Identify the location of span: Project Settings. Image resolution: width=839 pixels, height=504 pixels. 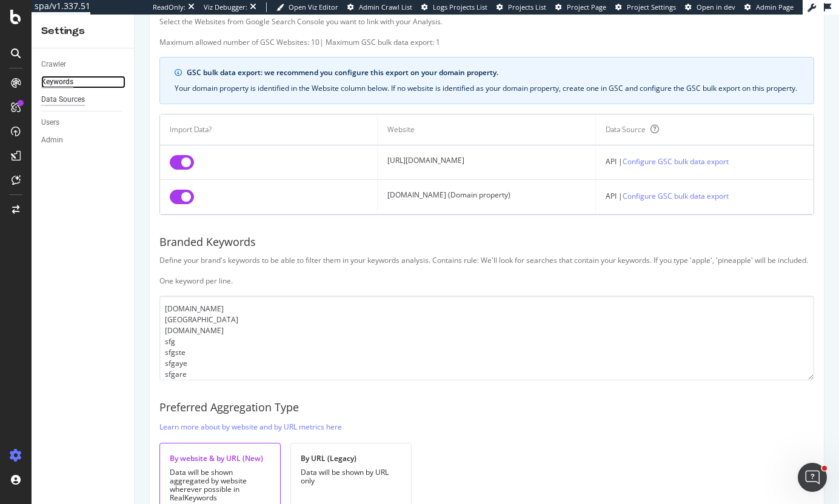
(651, 7).